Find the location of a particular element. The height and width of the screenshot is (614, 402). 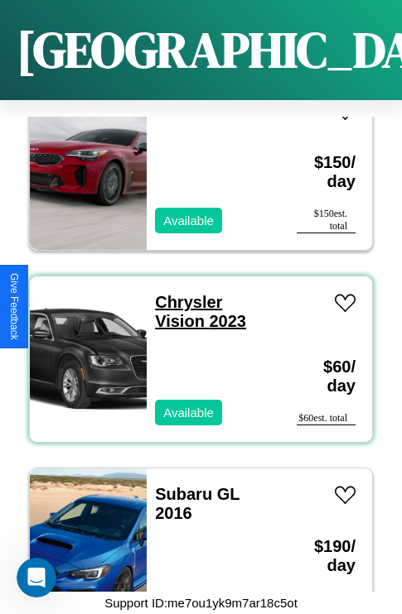

h3: $ 190 / day is located at coordinates (325, 557).